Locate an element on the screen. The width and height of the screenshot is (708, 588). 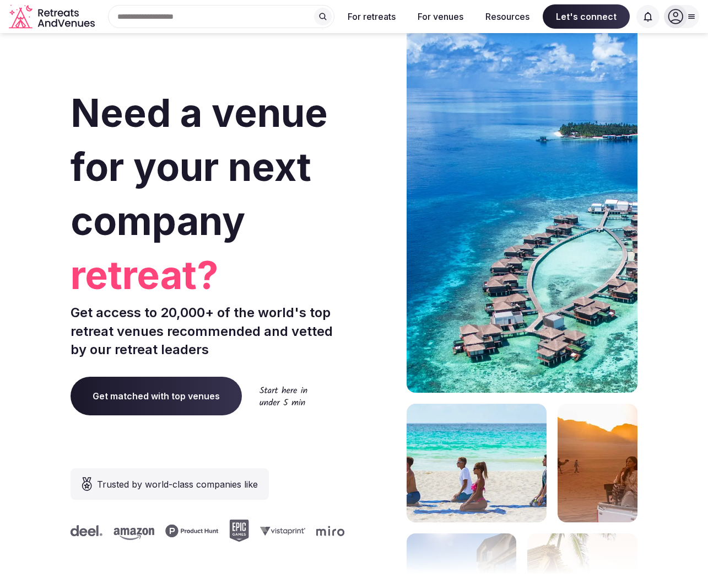
img: yoga on tropical beach is located at coordinates (477, 462).